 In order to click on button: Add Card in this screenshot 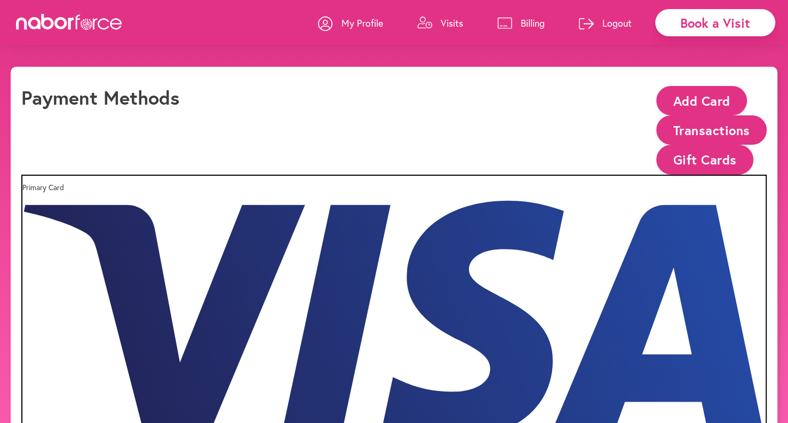, I will do `click(702, 100)`.